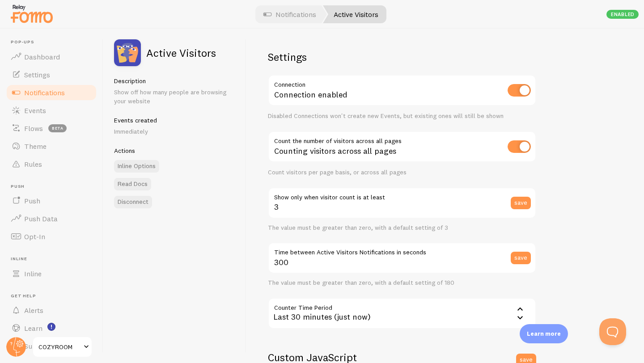 The width and height of the screenshot is (644, 363). I want to click on svg: <p>Watch New Feature Tutorials!</p>, so click(52, 327).